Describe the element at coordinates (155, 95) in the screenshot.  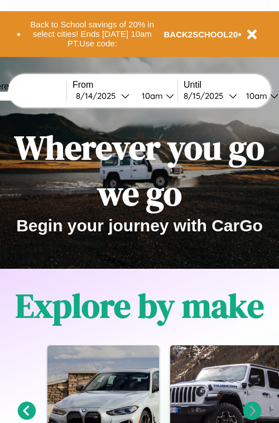
I see `button: 10am` at that location.